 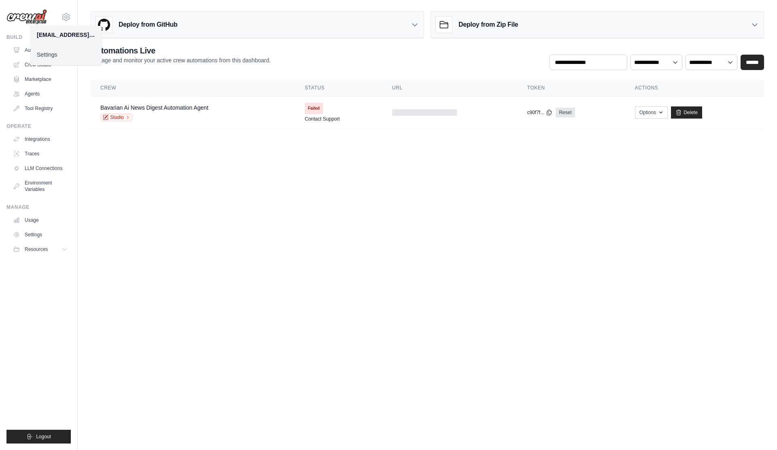 What do you see at coordinates (694, 88) in the screenshot?
I see `th: Actions` at bounding box center [694, 88].